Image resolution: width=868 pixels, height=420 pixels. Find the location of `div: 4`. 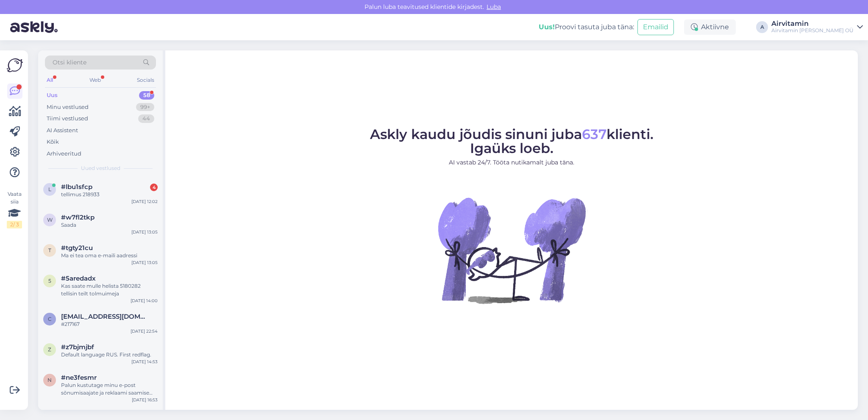

div: 4 is located at coordinates (154, 187).